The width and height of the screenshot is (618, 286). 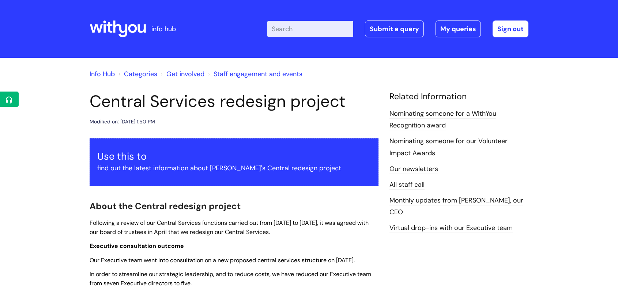 I want to click on span: About the Central redesign project, so click(x=165, y=206).